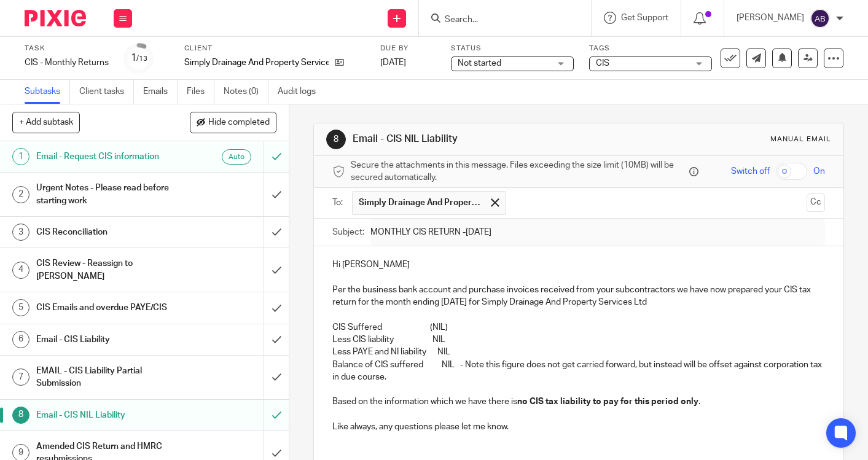  Describe the element at coordinates (142, 59) in the screenshot. I see `small: /13` at that location.